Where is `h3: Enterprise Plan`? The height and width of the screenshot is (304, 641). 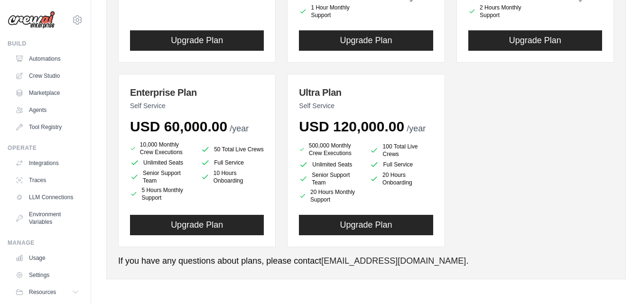 h3: Enterprise Plan is located at coordinates (197, 92).